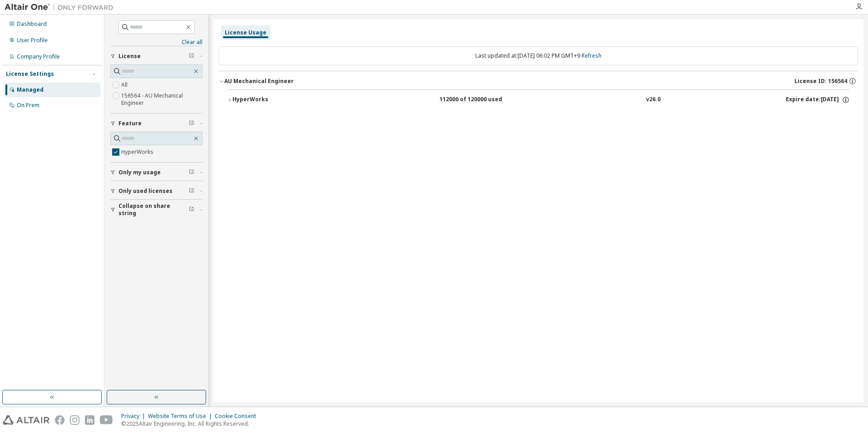  What do you see at coordinates (246, 32) in the screenshot?
I see `div: License Usage` at bounding box center [246, 32].